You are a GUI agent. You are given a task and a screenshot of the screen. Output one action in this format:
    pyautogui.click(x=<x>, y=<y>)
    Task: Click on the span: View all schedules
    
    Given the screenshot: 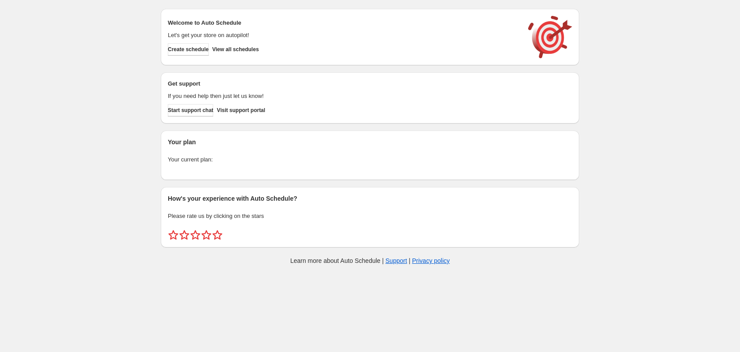 What is the action you would take?
    pyautogui.click(x=236, y=49)
    